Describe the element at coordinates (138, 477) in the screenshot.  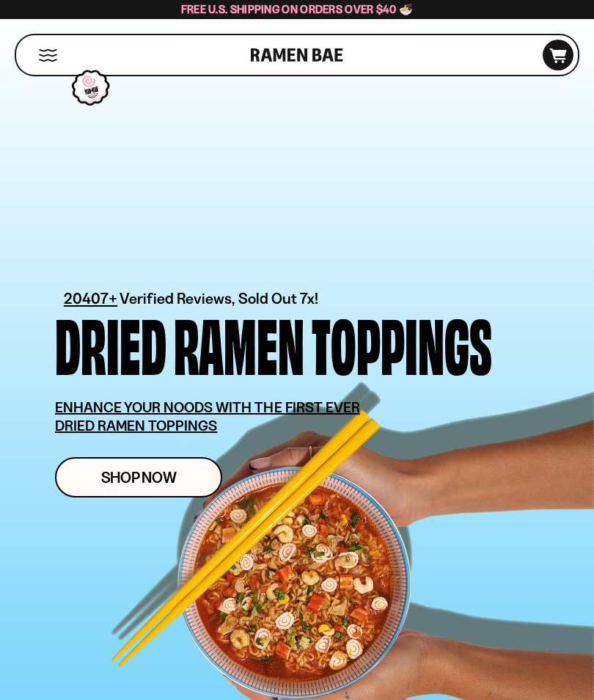
I see `a: Shop Now` at that location.